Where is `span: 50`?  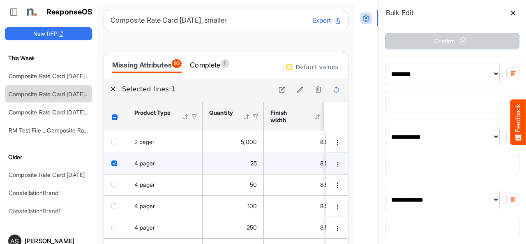
span: 50 is located at coordinates (253, 184).